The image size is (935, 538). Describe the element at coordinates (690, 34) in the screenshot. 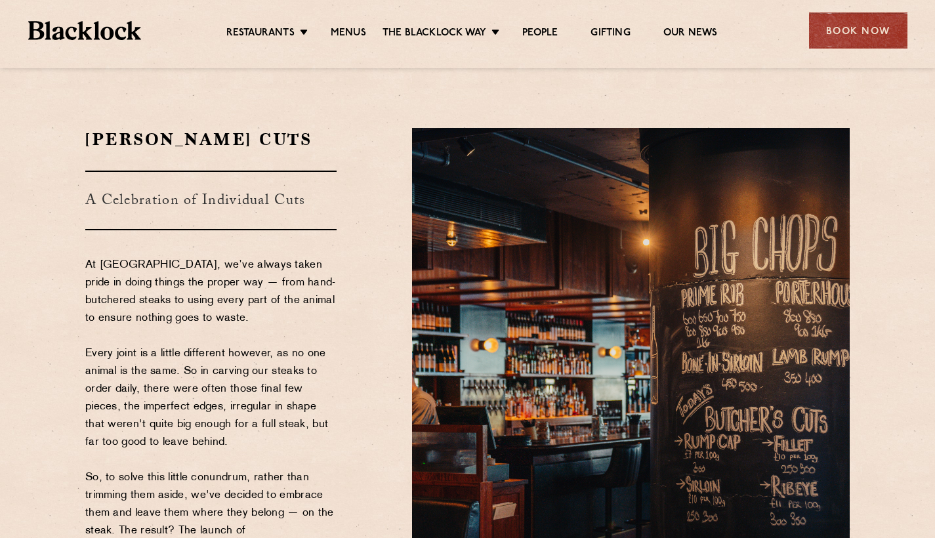

I see `a: Our News` at that location.